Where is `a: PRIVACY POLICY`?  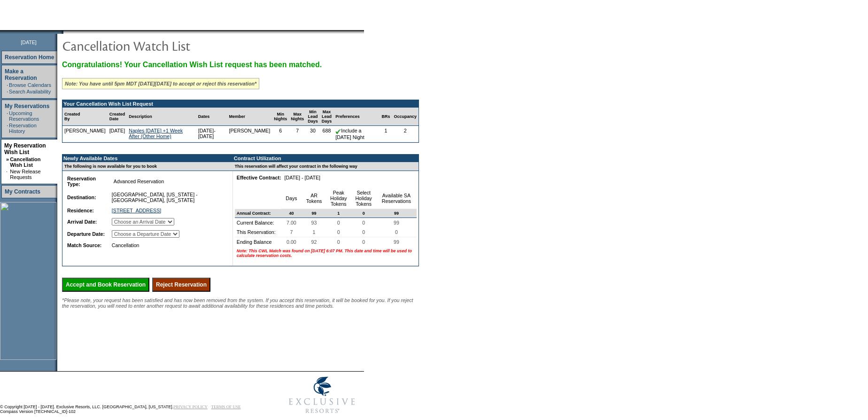
a: PRIVACY POLICY is located at coordinates (190, 407).